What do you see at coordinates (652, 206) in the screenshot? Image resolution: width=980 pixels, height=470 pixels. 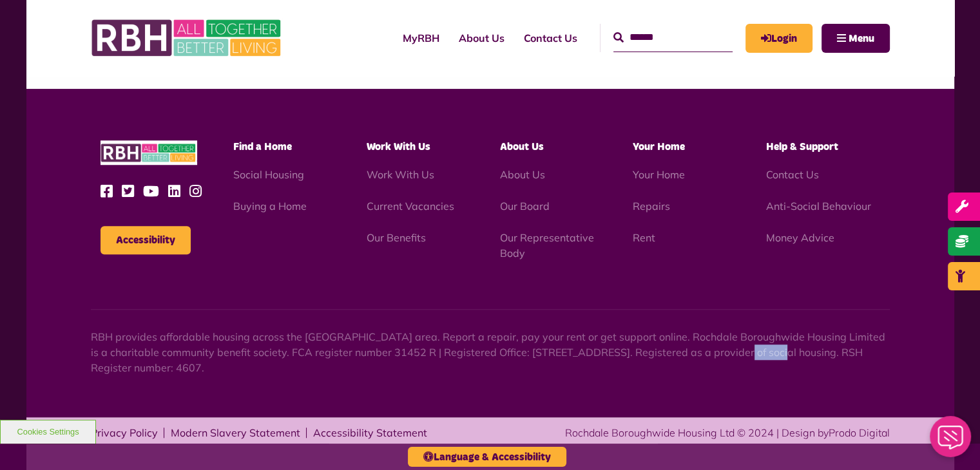 I see `a: Repairs` at bounding box center [652, 206].